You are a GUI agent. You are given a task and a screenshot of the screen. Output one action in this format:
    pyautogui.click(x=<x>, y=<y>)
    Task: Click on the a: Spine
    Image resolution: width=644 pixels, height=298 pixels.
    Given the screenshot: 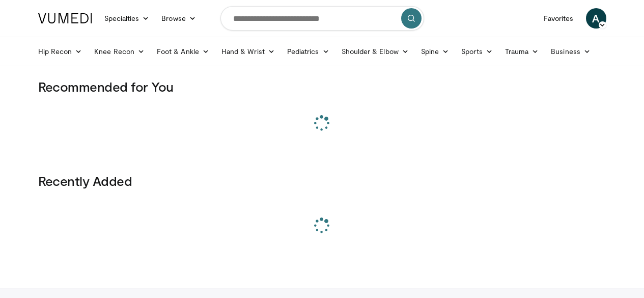 What is the action you would take?
    pyautogui.click(x=435, y=51)
    